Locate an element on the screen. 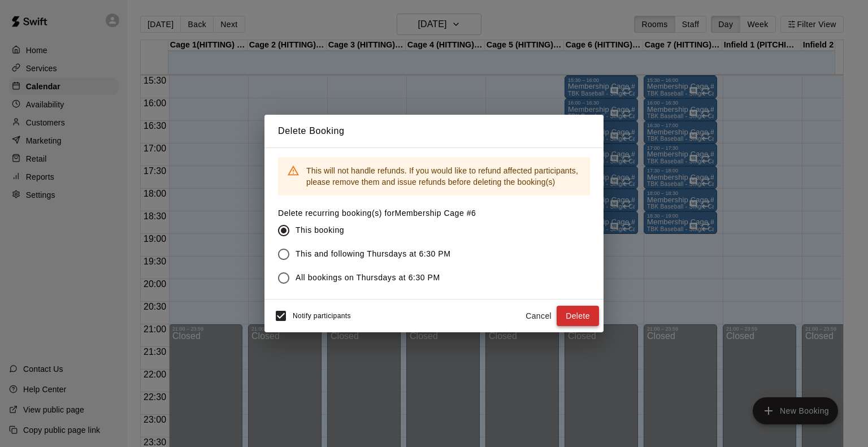 This screenshot has height=447, width=868. span: Notify participants is located at coordinates (322, 315).